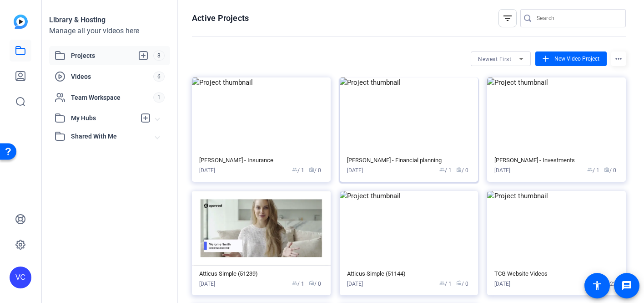 The height and width of the screenshot is (303, 644). I want to click on button: New Video Project, so click(571, 59).